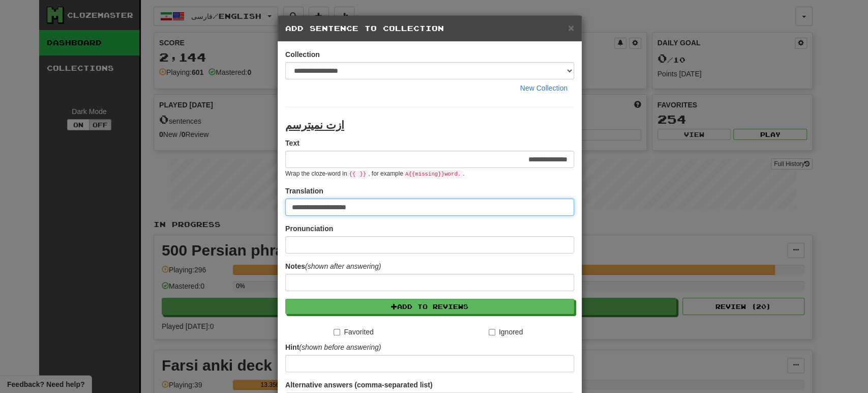 This screenshot has width=868, height=393. I want to click on em: (shown after answering), so click(343, 266).